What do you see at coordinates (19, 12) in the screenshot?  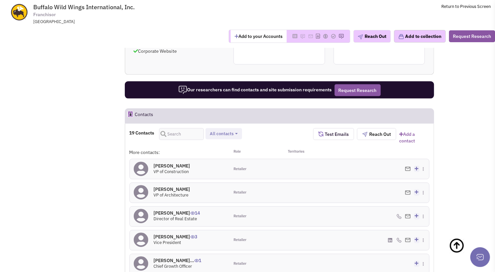 I see `img: www.buffalowildwings.com` at bounding box center [19, 12].